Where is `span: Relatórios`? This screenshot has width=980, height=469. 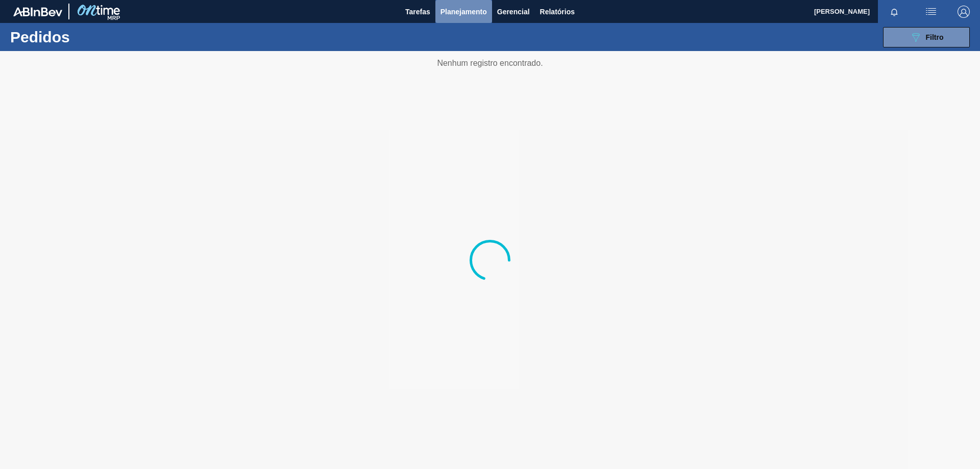
span: Relatórios is located at coordinates (558, 12).